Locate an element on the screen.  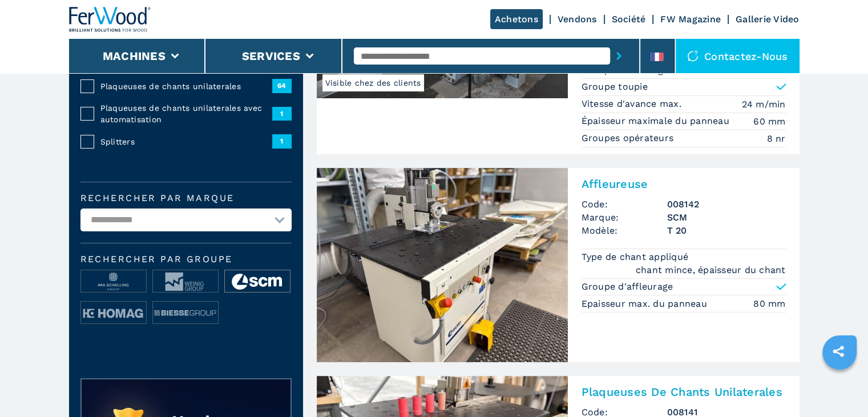
em: 8 nr is located at coordinates (776, 138).